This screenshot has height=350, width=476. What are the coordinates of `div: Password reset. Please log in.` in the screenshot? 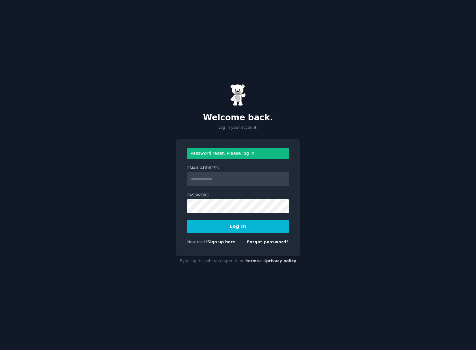 It's located at (238, 153).